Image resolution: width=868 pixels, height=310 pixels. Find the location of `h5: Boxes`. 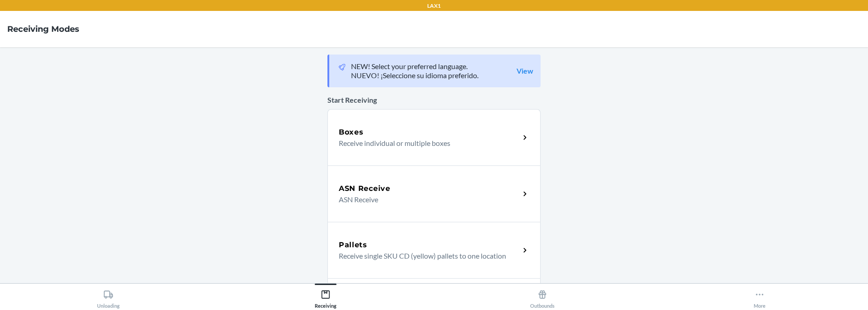

h5: Boxes is located at coordinates (351, 132).